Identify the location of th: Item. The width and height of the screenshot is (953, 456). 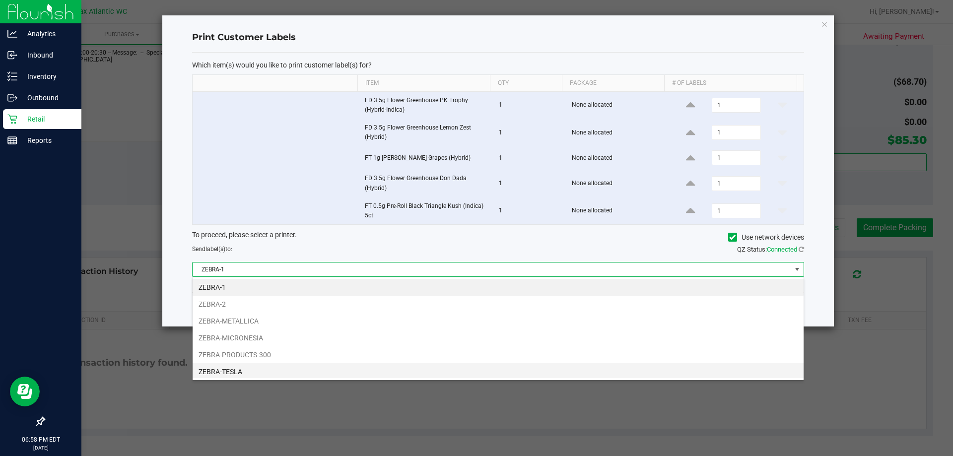
(423, 83).